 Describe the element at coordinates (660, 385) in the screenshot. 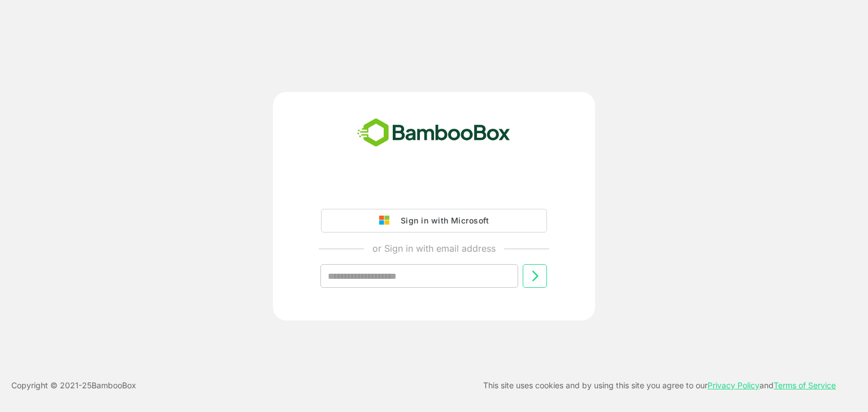

I see `p: This site uses cookies and by using this site you agree to our and` at that location.